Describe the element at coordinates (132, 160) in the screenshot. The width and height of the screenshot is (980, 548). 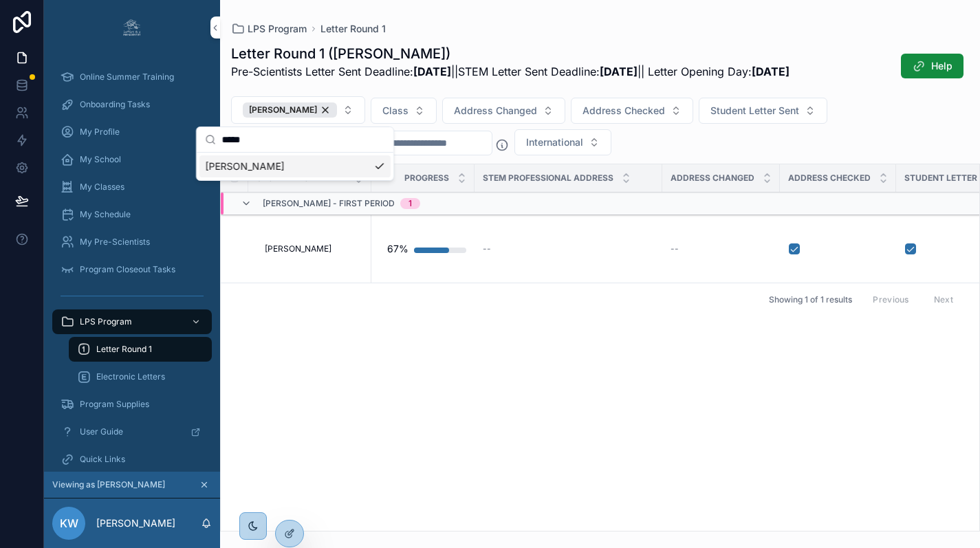
I see `a: My School` at that location.